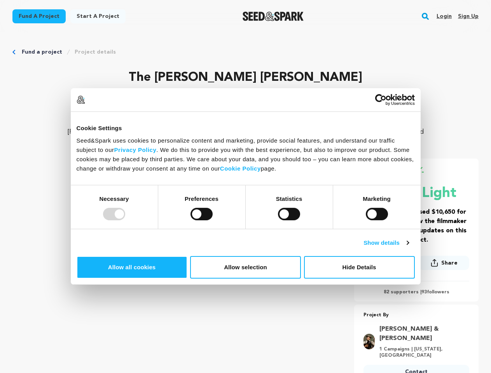 This screenshot has width=491, height=373. What do you see at coordinates (444, 16) in the screenshot?
I see `a: Login` at bounding box center [444, 16].